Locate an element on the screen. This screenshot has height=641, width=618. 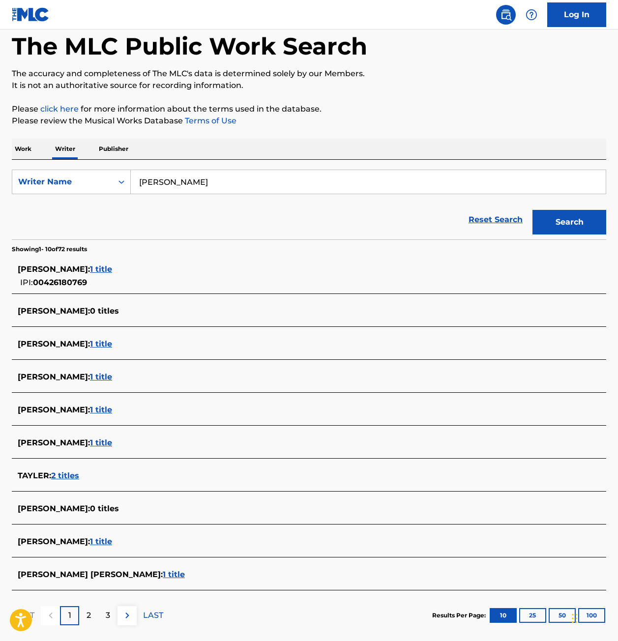
p: The accuracy and completeness of The MLC's data is determined solely by our Members. is located at coordinates (309, 74).